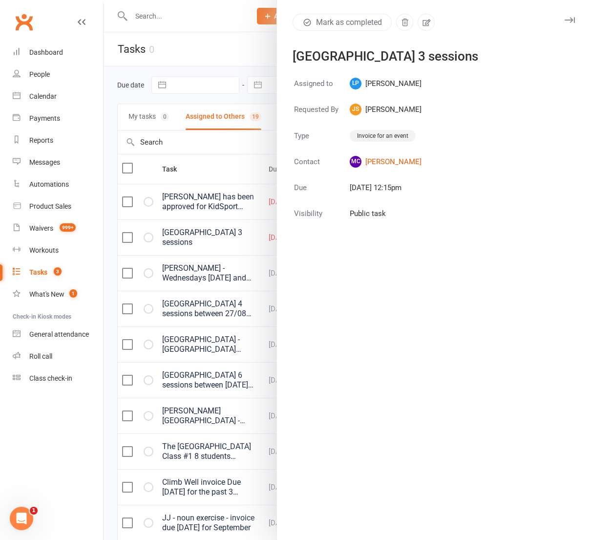 The image size is (591, 540). What do you see at coordinates (38, 272) in the screenshot?
I see `div: Tasks` at bounding box center [38, 272].